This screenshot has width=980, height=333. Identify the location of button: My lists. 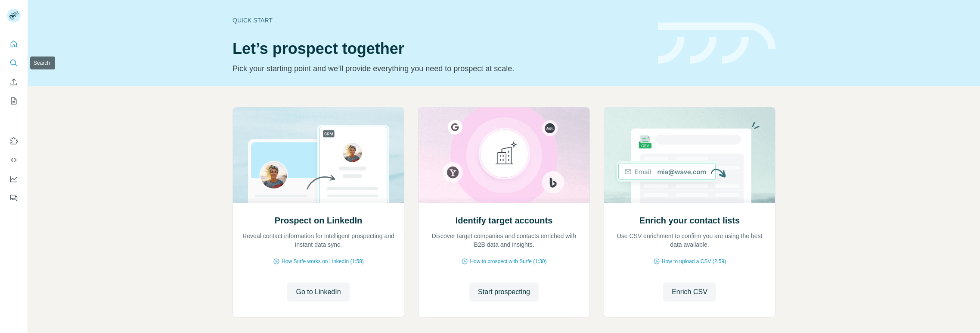
(14, 101).